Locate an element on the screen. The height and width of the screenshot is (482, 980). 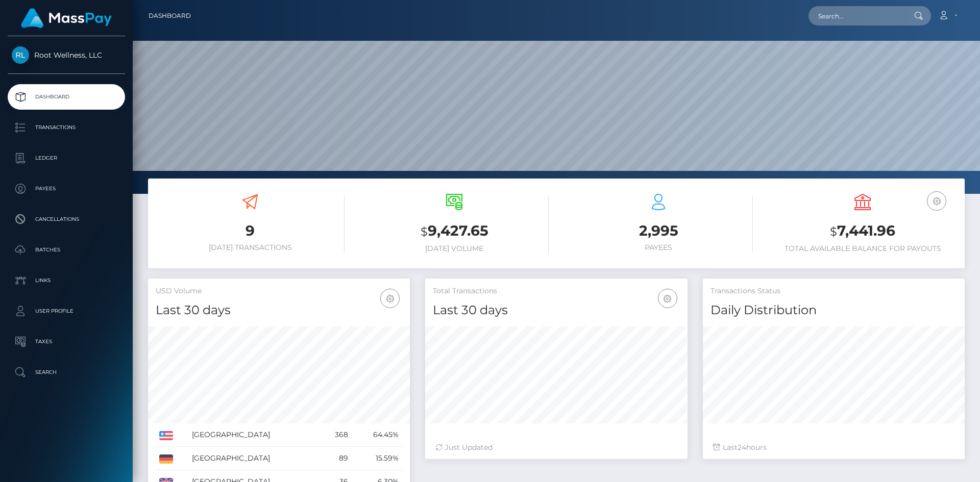
h3: 9,427.65 is located at coordinates (454, 231).